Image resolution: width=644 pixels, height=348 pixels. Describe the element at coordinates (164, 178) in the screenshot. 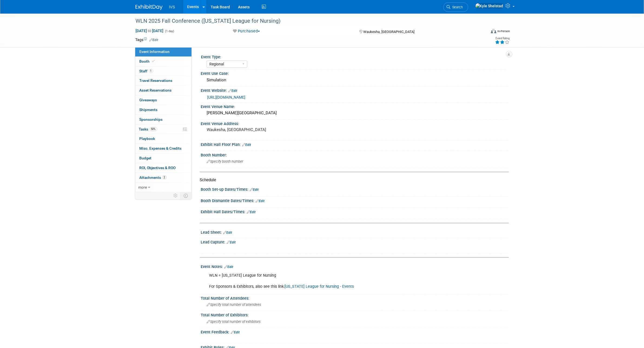

I see `span: 2` at that location.